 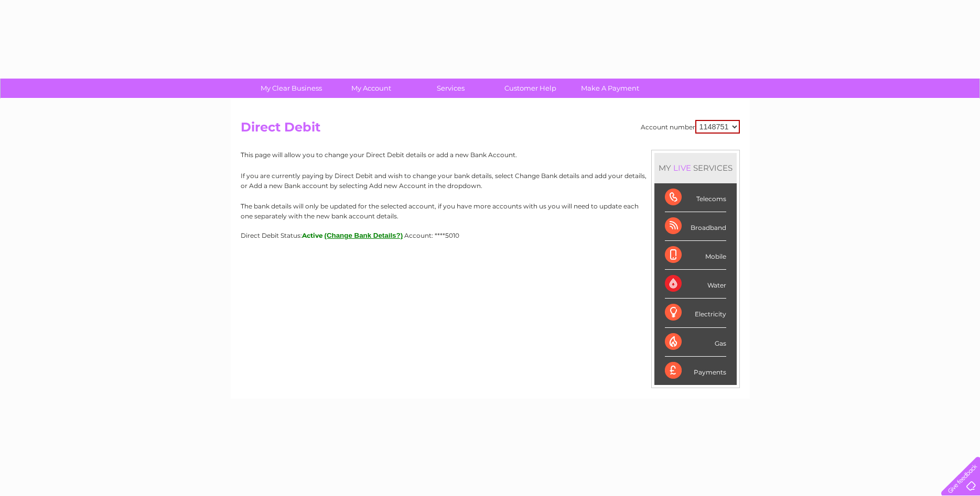 I want to click on button: (Change Bank Details?), so click(x=363, y=235).